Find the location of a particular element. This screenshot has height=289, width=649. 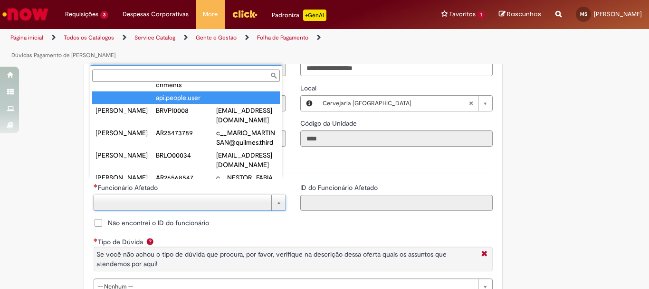

div: BRLO00034 is located at coordinates (186, 155).